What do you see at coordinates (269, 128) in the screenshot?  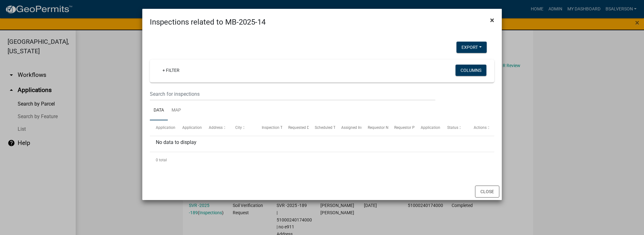 I see `datatable-header-cell: Inspection Type` at bounding box center [269, 128].